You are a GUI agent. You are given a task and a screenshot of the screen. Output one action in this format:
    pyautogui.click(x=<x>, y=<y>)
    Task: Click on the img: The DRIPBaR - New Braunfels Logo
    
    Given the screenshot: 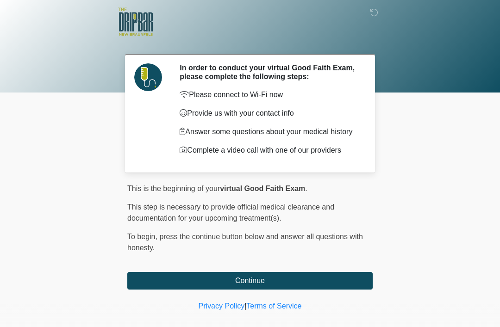 What is the action you would take?
    pyautogui.click(x=136, y=22)
    